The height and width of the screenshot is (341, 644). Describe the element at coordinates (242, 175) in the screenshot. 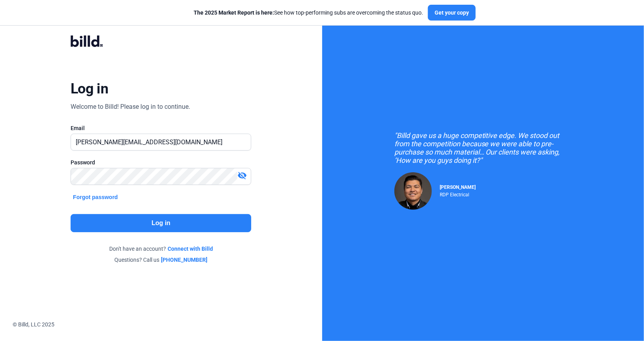

I see `mat-icon: visibility_off` at that location.